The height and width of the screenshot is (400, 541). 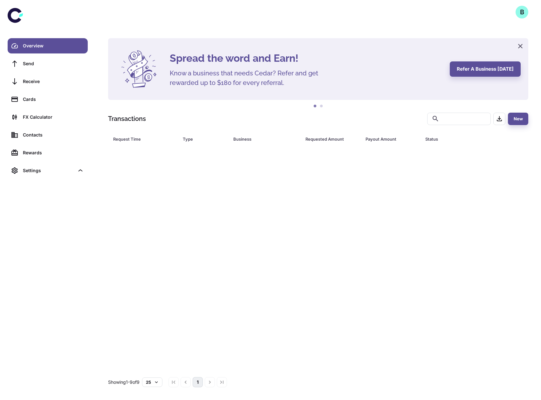 What do you see at coordinates (321, 106) in the screenshot?
I see `button: 2` at bounding box center [321, 106].